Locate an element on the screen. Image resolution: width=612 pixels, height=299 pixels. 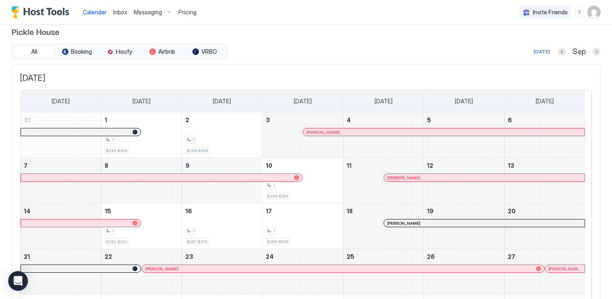
a: September 27, 2025 is located at coordinates (544, 256).